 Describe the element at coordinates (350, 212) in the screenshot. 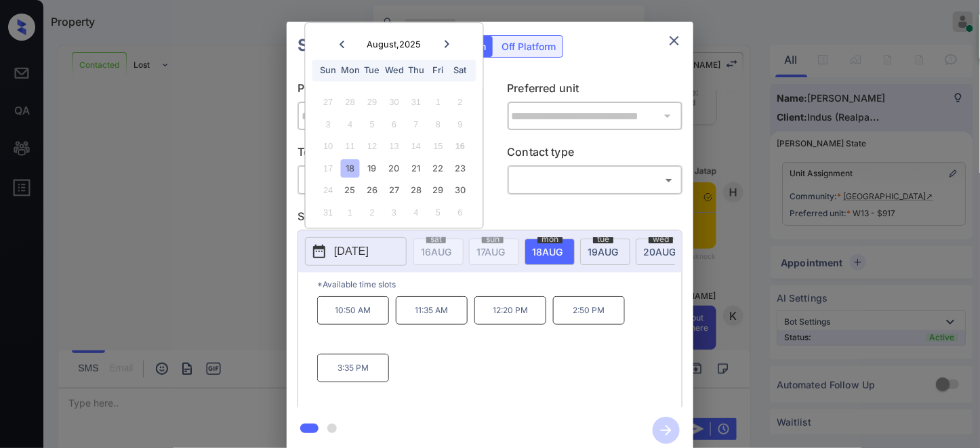

I see `div: Not available Monday, September 1st, 2025` at that location.